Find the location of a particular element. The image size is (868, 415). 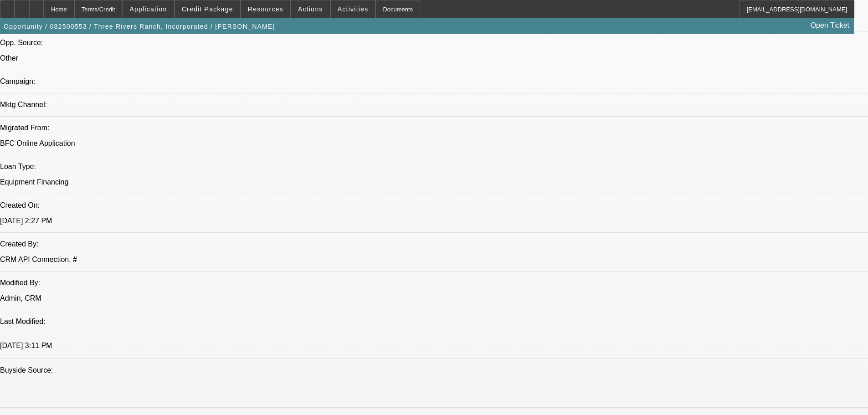

button: Application is located at coordinates (148, 9).